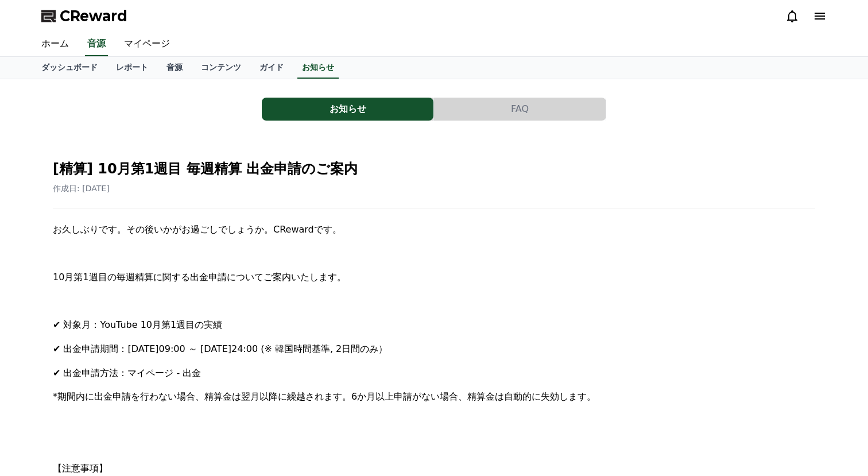  What do you see at coordinates (324, 396) in the screenshot?
I see `span: *期間内に出金申請を行わない場合、精算金は翌月以降に繰越されます。6か月以上申請がない場合、精算金は自動的に失効します。` at bounding box center [324, 396].